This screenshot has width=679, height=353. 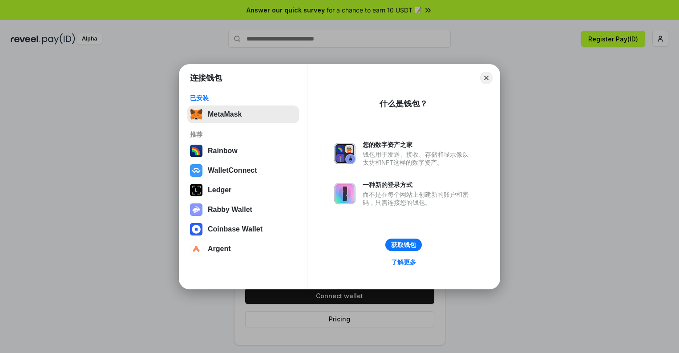 I want to click on div: 而不是在每个网站上创建新的账户和密码，只需连接您的钱包。, so click(x=418, y=198).